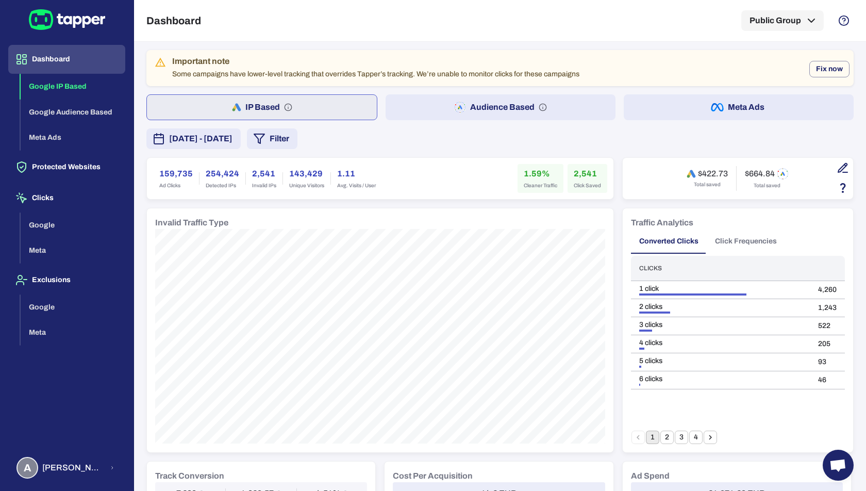 This screenshot has height=491, width=866. I want to click on button: Dashboard, so click(66, 59).